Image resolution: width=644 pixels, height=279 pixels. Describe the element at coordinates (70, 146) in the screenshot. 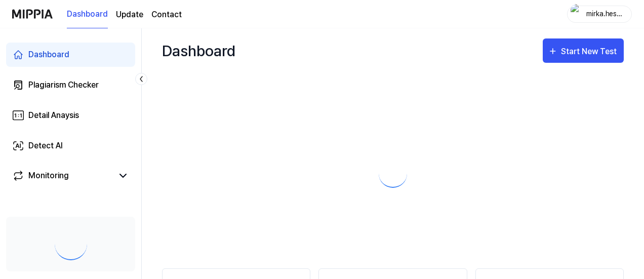

I see `a: Detect AI` at that location.